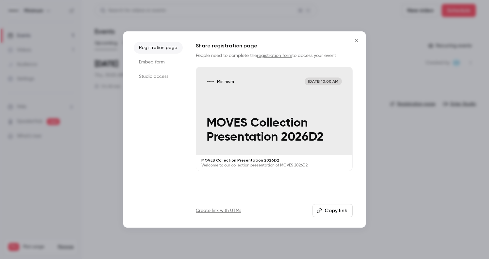 The height and width of the screenshot is (259, 489). Describe the element at coordinates (333, 211) in the screenshot. I see `button: Copy link` at that location.